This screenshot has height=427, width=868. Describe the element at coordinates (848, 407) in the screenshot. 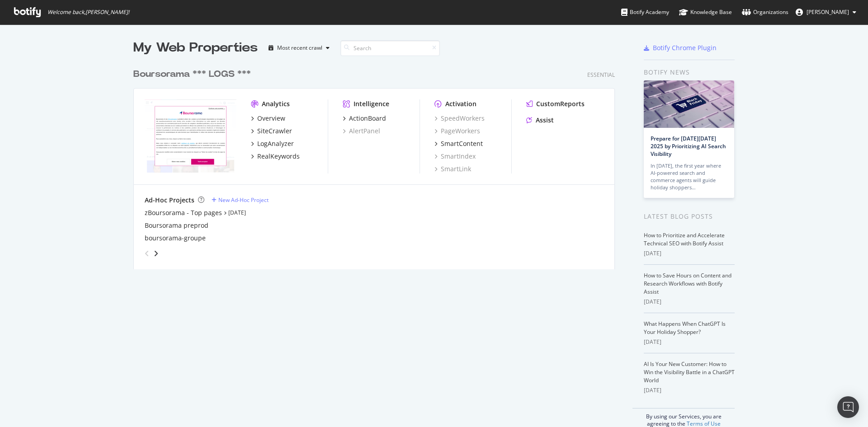

I see `div: Open Intercom Messenger` at that location.